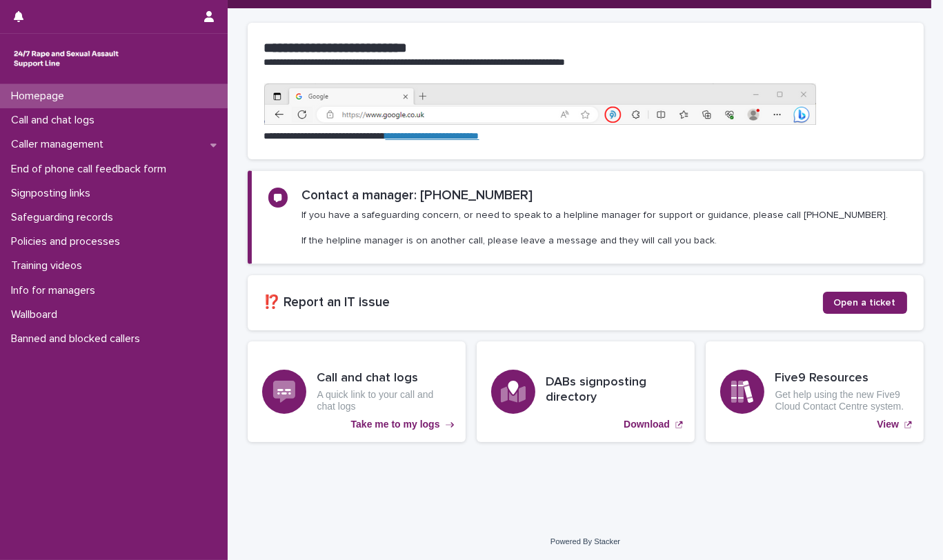 The width and height of the screenshot is (943, 560). Describe the element at coordinates (544, 302) in the screenshot. I see `h2: ⁉️ Report an IT issue` at that location.